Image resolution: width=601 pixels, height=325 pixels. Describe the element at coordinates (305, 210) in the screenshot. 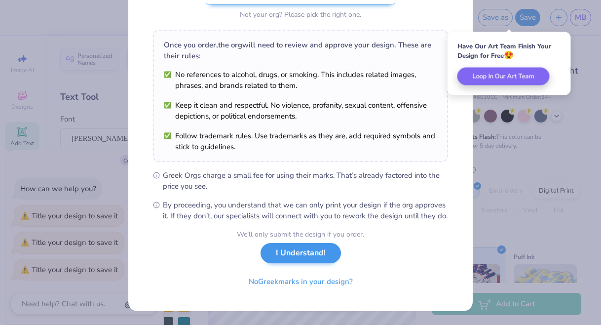

I see `span: By proceeding, you understand that we can only print your design if the org approves it. If they ...` at that location.